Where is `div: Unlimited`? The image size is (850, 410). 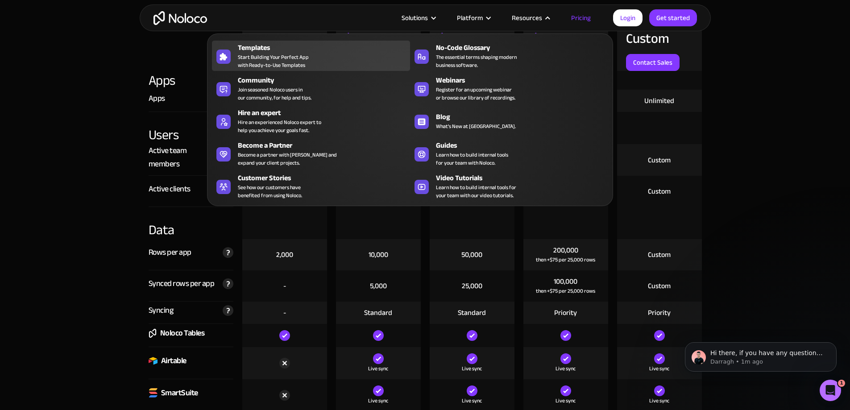 div: Unlimited is located at coordinates (659, 101).